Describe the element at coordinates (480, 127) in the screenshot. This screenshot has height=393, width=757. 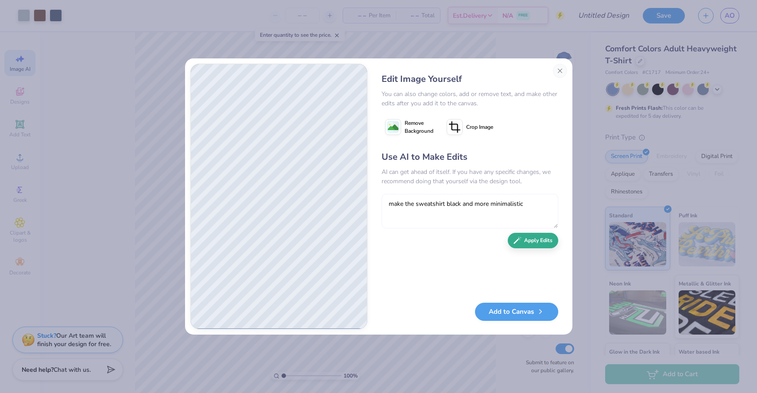
I see `span: Crop Image` at that location.